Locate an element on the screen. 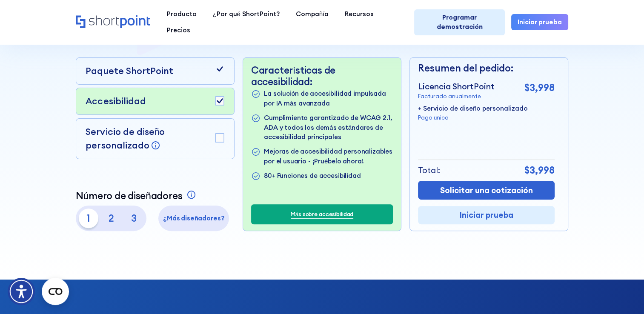 This screenshot has height=314, width=644. a: Número de diseñadores - abrir en una nueva pestaña is located at coordinates (137, 195).